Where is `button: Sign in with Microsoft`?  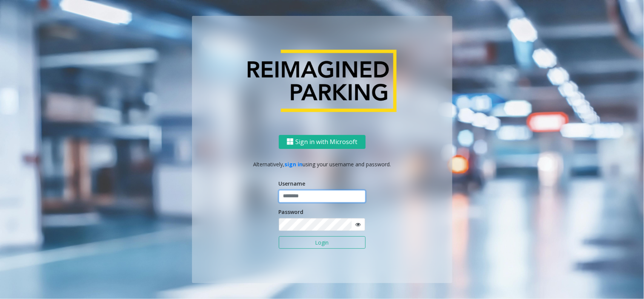 button: Sign in with Microsoft is located at coordinates (322, 142).